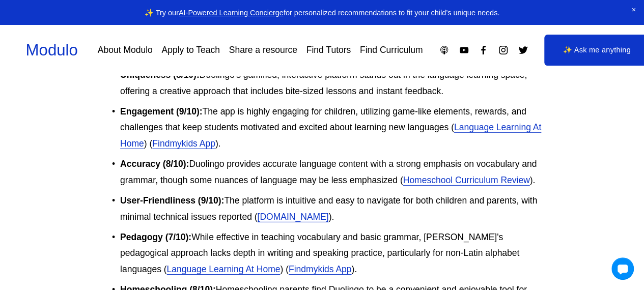  Describe the element at coordinates (391, 50) in the screenshot. I see `a: Find Curriculum` at that location.